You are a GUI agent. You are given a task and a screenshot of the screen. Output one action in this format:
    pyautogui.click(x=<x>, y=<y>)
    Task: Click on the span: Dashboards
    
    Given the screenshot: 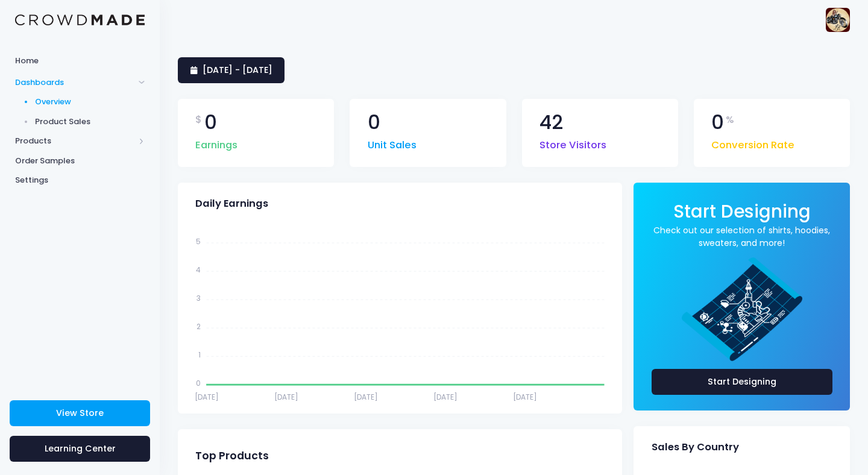 What is the action you would take?
    pyautogui.click(x=75, y=82)
    